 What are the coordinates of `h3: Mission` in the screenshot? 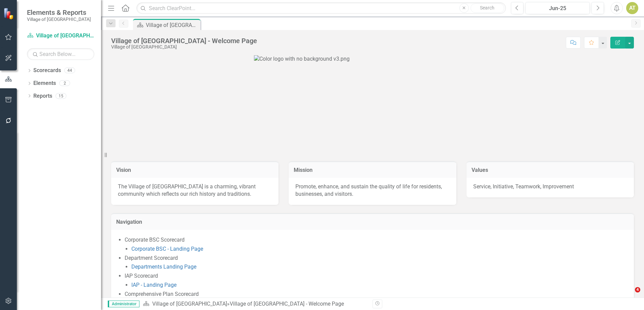 It's located at (372, 170).